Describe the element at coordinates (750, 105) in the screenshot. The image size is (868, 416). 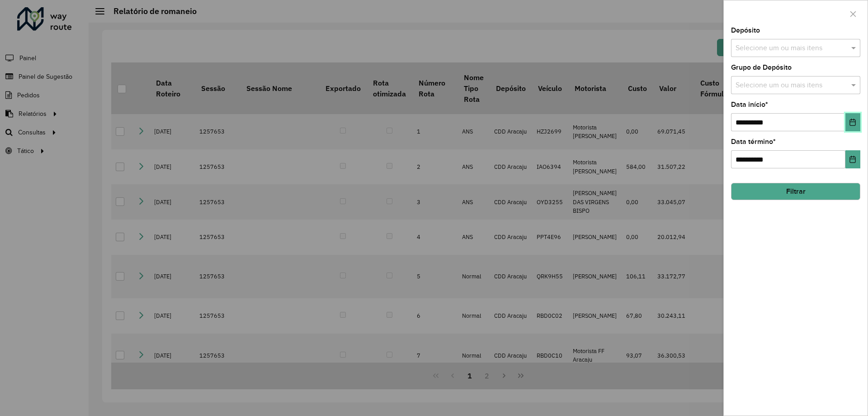
I see `label: Data início` at that location.